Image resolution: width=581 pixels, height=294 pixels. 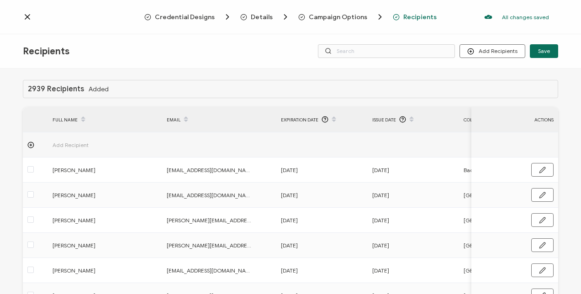 I want to click on span: Save, so click(x=544, y=51).